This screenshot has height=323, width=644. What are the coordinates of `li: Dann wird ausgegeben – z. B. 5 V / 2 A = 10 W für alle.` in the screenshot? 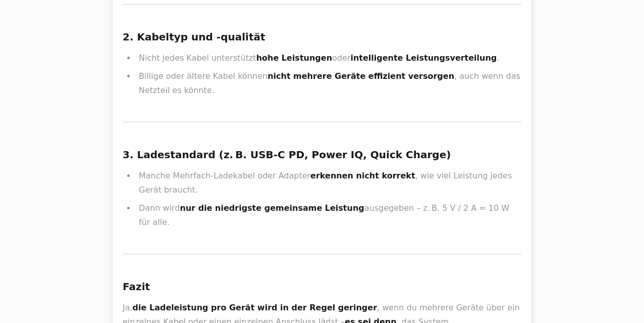 It's located at (328, 215).